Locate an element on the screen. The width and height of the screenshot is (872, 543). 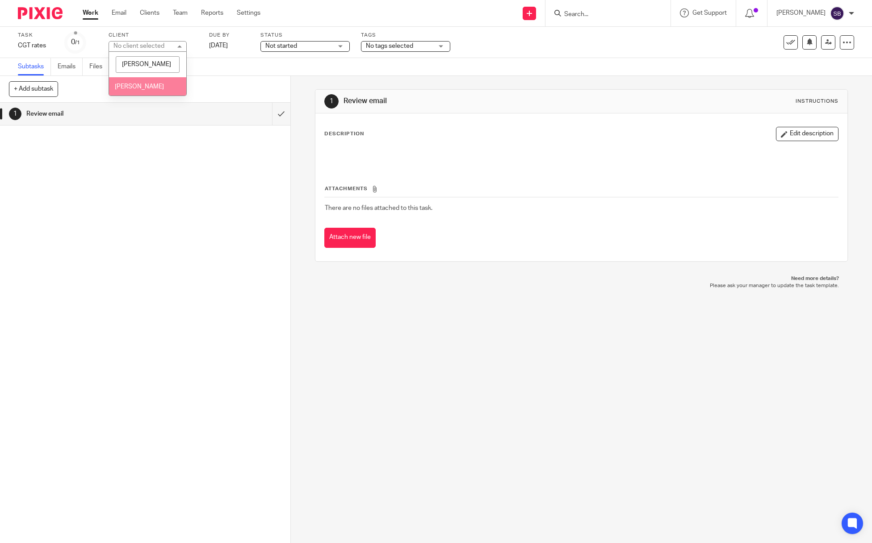
p: Description is located at coordinates (344, 134).